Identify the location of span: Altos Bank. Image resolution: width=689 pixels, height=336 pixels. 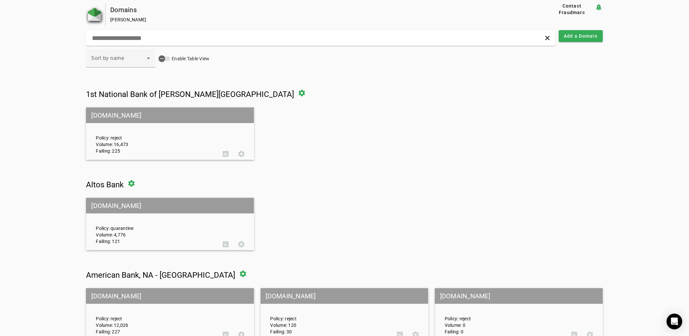
(105, 184).